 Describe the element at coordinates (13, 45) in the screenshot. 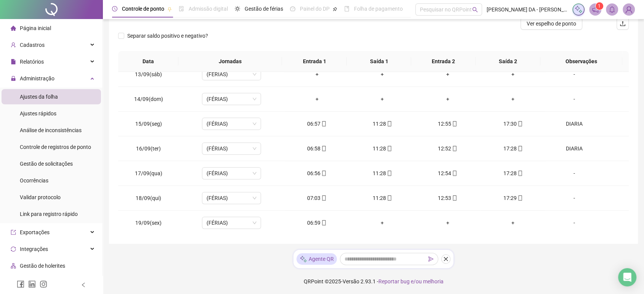

I see `span: user-add` at that location.